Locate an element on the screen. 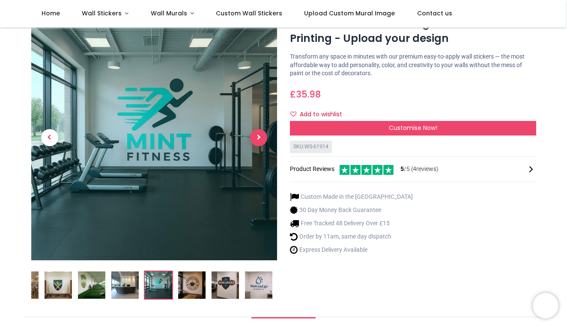 This screenshot has height=327, width=567. li: 30 Day Money Back Guarantee is located at coordinates (351, 210).